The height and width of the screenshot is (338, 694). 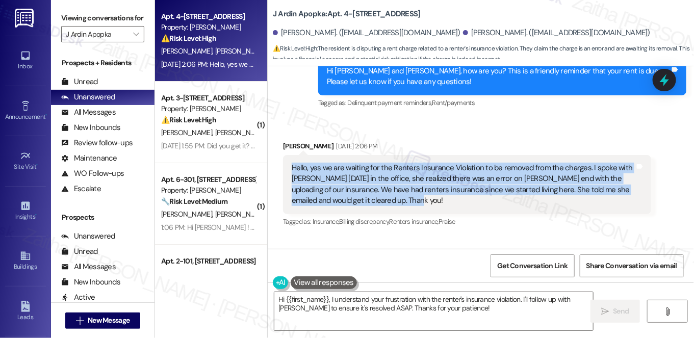 What do you see at coordinates (621, 311) in the screenshot?
I see `span: Send` at bounding box center [621, 311].